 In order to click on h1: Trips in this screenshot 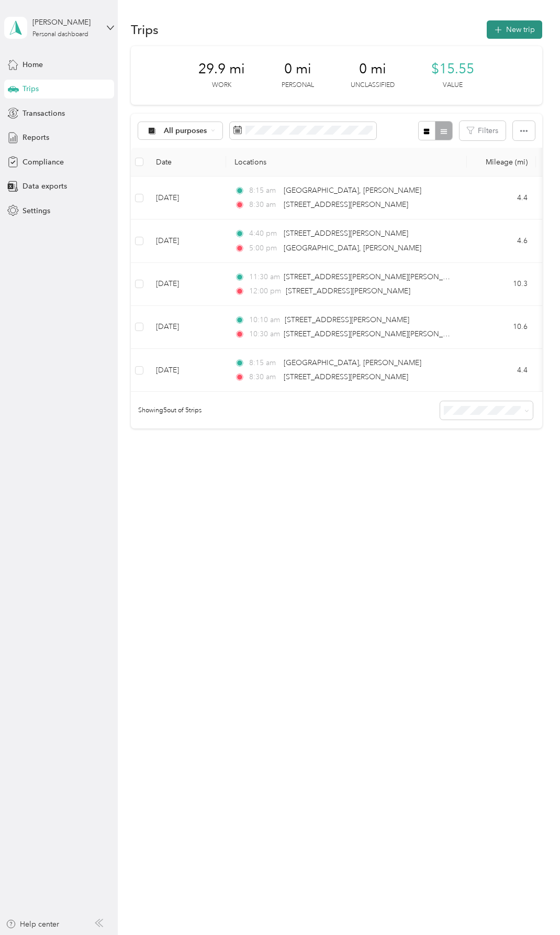, I will do `click(144, 29)`.